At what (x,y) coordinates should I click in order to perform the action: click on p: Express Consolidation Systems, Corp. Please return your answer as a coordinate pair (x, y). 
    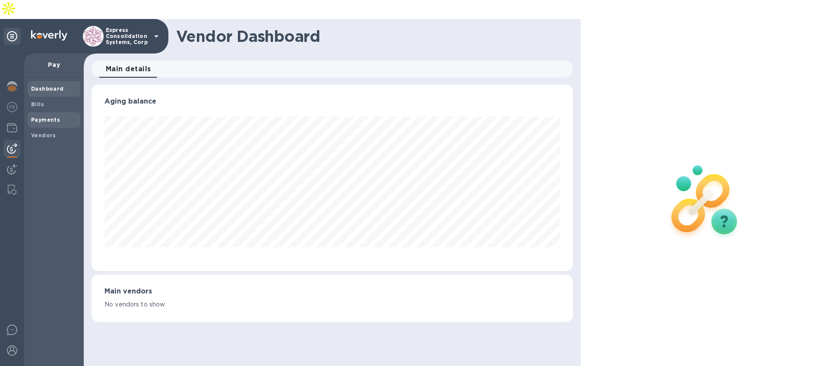
    Looking at the image, I should click on (127, 36).